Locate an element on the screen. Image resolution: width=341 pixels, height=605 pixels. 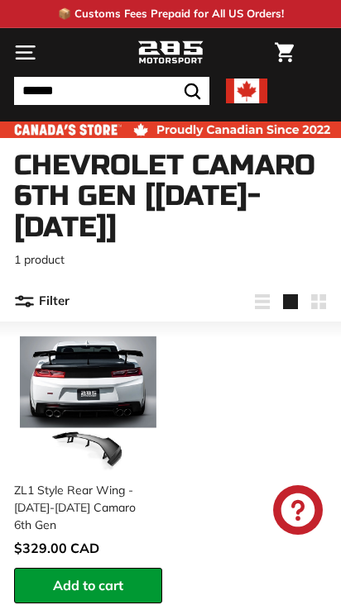
a: Cart is located at coordinates (283, 52).